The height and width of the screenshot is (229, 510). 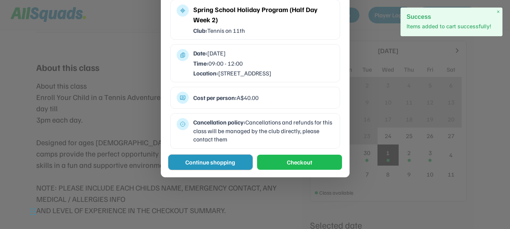 I want to click on strong: Date:, so click(x=200, y=53).